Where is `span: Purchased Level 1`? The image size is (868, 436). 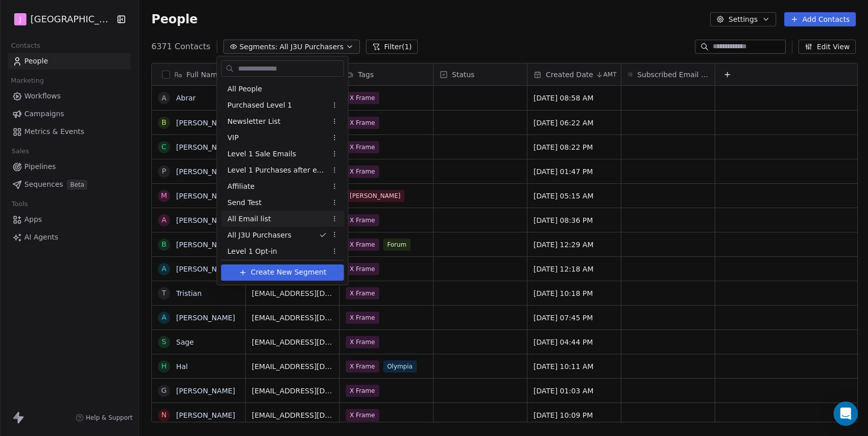
span: Purchased Level 1 is located at coordinates (260, 105).